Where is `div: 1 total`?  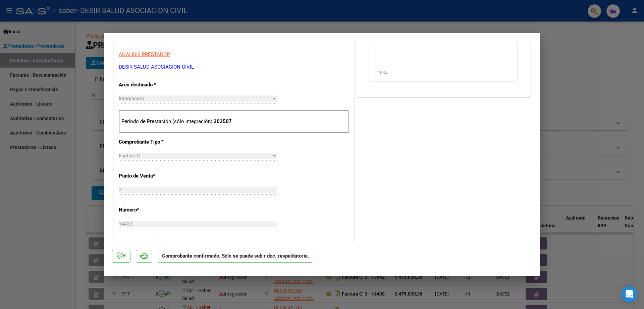 div: 1 total is located at coordinates (444, 73).